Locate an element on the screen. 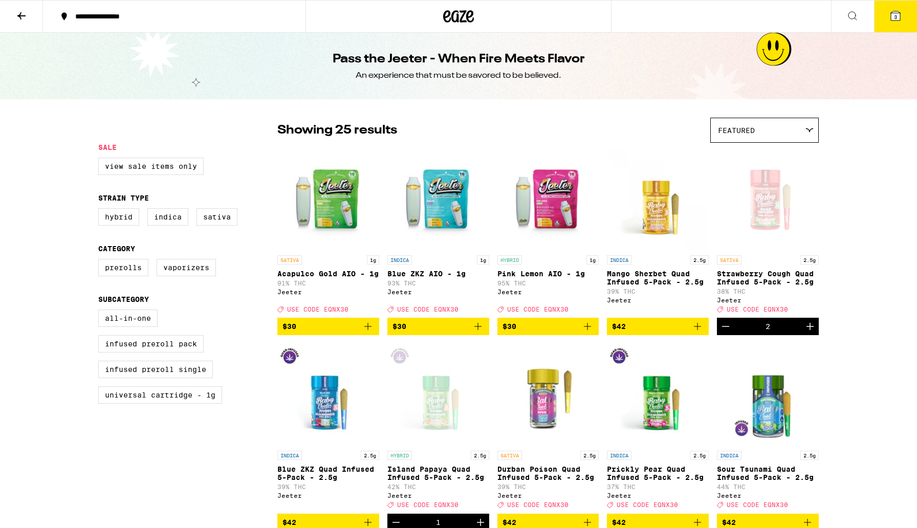 Image resolution: width=917 pixels, height=528 pixels. label: Universal Cartridge - 1g is located at coordinates (160, 395).